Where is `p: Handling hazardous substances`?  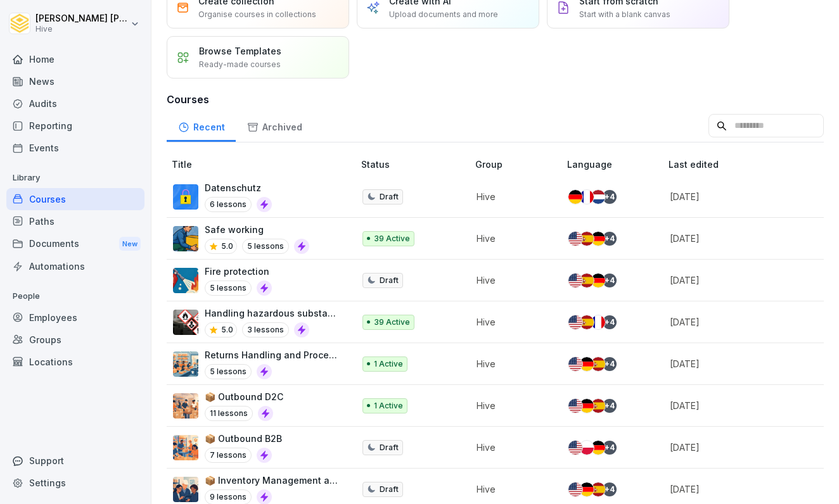 p: Handling hazardous substances is located at coordinates (273, 313).